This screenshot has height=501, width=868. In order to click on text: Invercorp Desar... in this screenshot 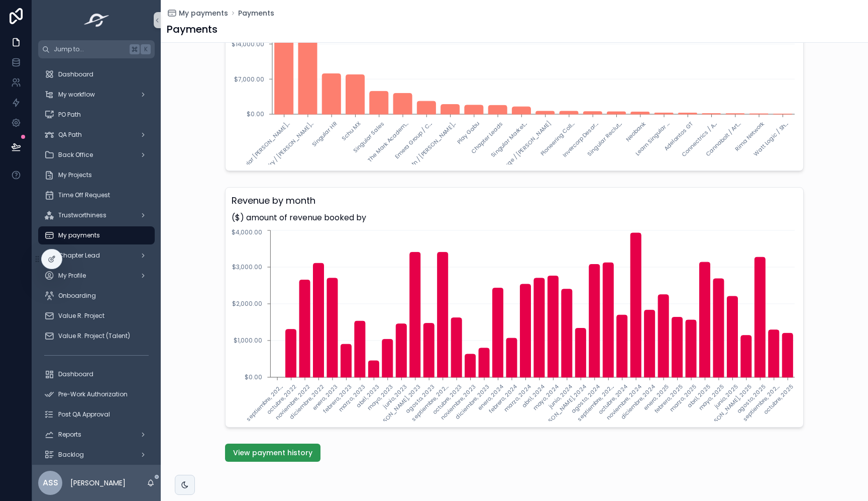, I will do `click(581, 139)`.